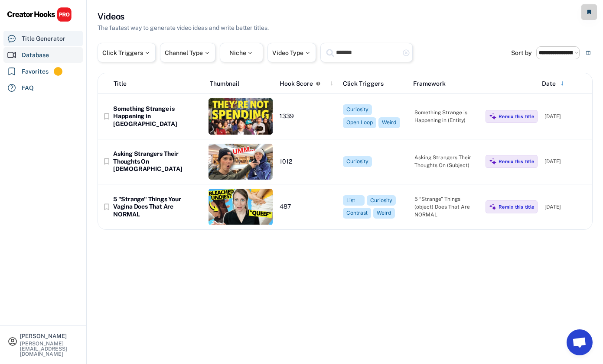 Image resolution: width=603 pixels, height=364 pixels. What do you see at coordinates (446, 117) in the screenshot?
I see `div: Something Strange is Happening in (Entity)` at bounding box center [446, 117].